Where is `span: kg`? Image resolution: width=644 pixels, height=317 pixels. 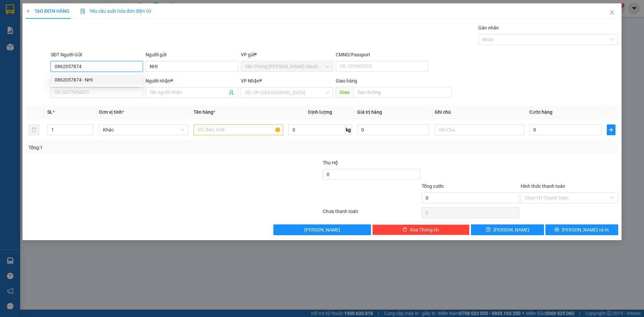 span: kg is located at coordinates (349, 130).